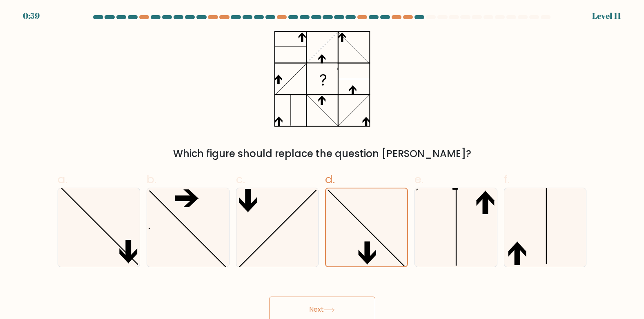 The height and width of the screenshot is (319, 644). Describe the element at coordinates (606, 16) in the screenshot. I see `div: Level 11` at that location.